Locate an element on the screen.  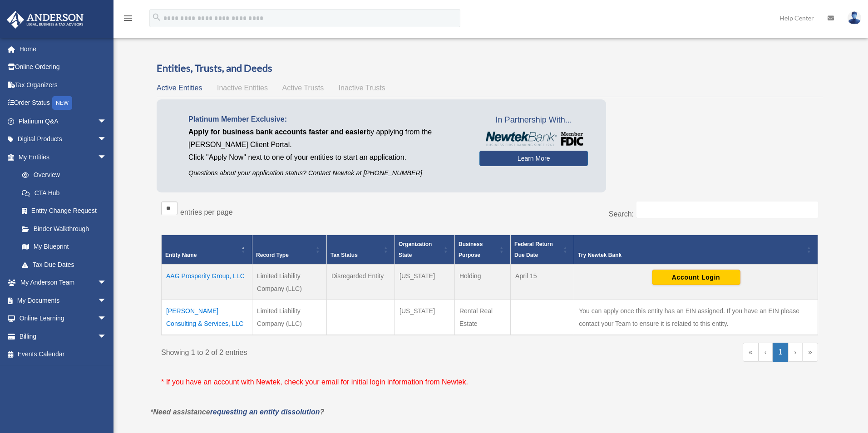
a: Online Learningarrow_drop_down is located at coordinates (63, 319).